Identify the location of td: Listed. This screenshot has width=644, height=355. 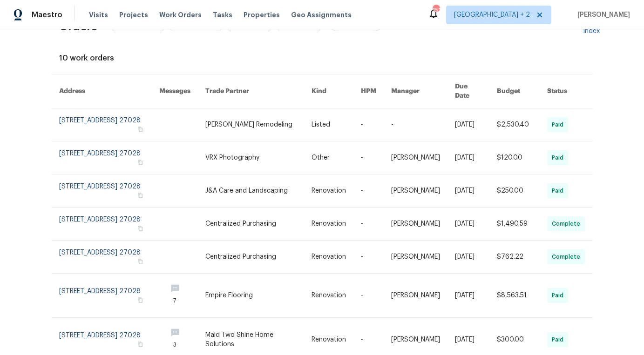
(329, 125).